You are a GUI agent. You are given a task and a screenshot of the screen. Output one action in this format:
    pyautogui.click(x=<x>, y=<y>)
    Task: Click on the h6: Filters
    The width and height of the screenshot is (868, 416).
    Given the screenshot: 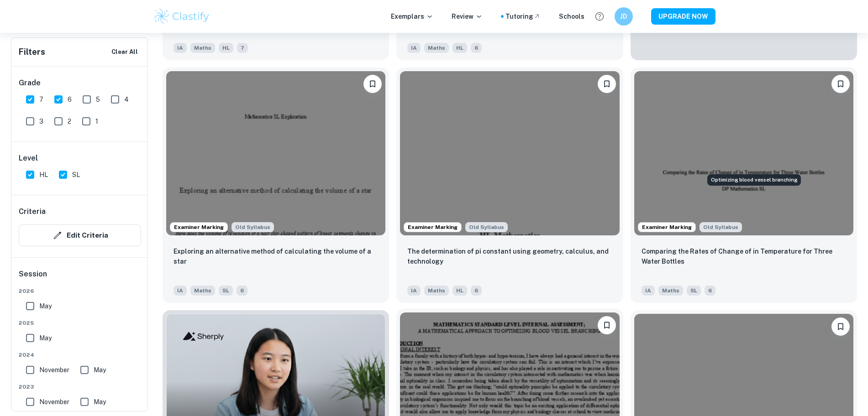 What is the action you would take?
    pyautogui.click(x=32, y=52)
    